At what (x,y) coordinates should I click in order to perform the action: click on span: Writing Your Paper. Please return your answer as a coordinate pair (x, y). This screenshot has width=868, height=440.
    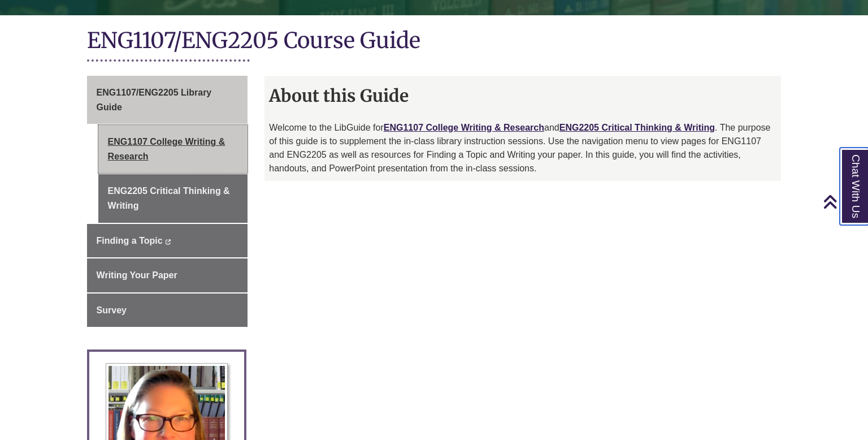
    Looking at the image, I should click on (137, 275).